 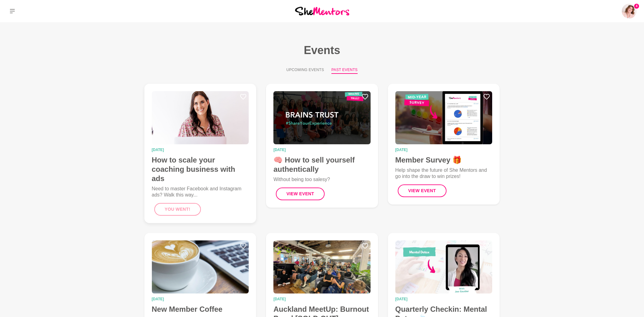 What do you see at coordinates (629, 11) in the screenshot?
I see `a: Amanda Greenman4` at bounding box center [629, 11].